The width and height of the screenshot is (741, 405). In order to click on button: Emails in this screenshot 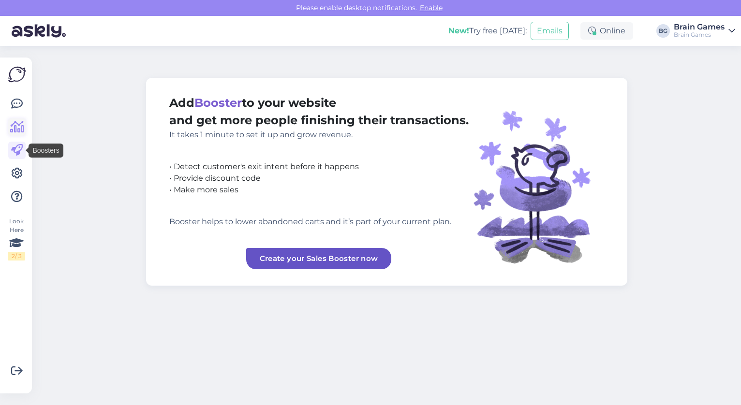, I will do `click(549, 31)`.